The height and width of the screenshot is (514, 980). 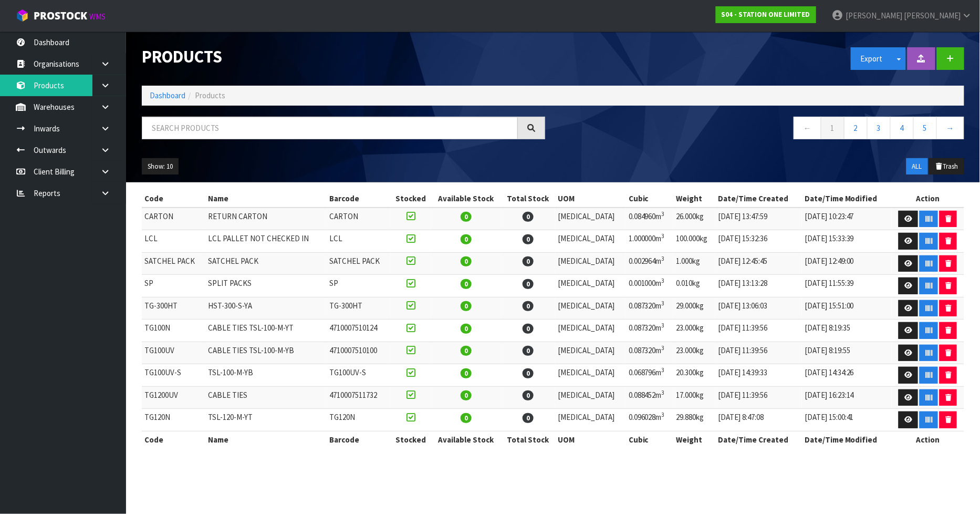 I want to click on button: Show: 10, so click(x=160, y=166).